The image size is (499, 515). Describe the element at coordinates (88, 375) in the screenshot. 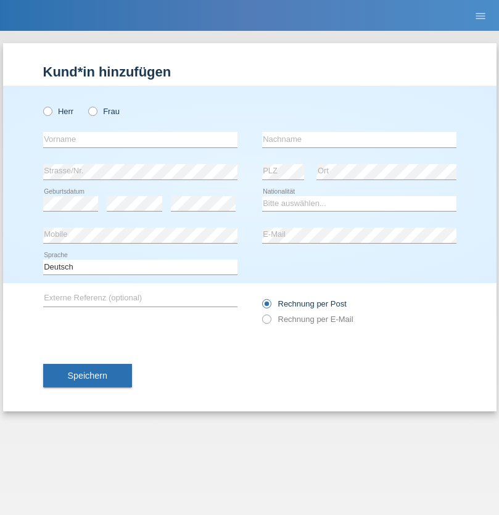

I see `button: Speichern` at that location.